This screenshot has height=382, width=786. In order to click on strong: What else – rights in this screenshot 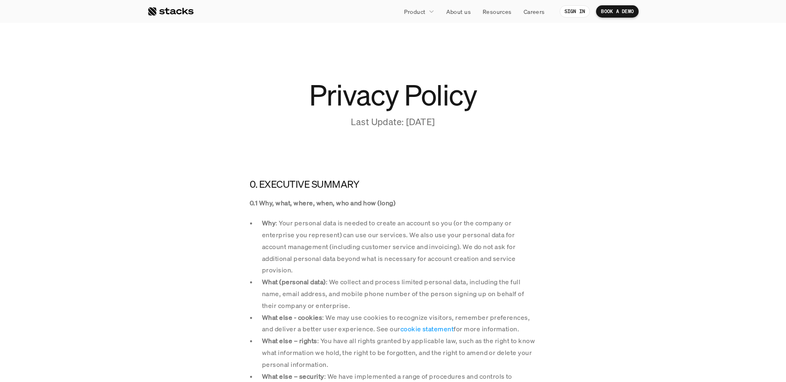, I will do `click(289, 341)`.